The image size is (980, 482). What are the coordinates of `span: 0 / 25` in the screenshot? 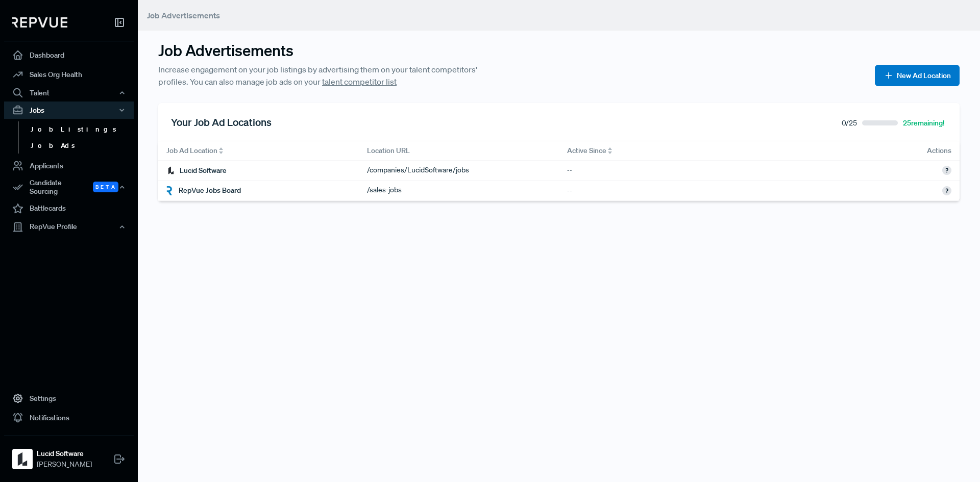 It's located at (849, 123).